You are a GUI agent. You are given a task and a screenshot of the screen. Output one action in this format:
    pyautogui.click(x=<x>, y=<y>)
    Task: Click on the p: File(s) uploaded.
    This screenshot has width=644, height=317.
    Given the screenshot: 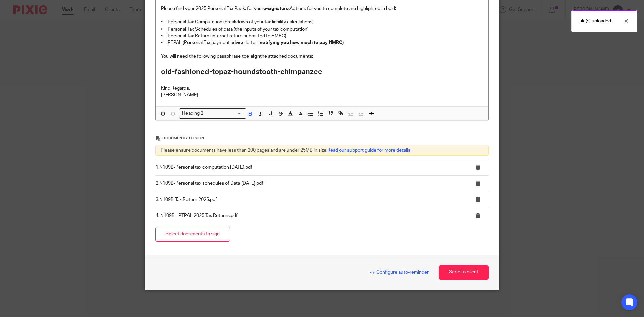 What is the action you would take?
    pyautogui.click(x=595, y=21)
    